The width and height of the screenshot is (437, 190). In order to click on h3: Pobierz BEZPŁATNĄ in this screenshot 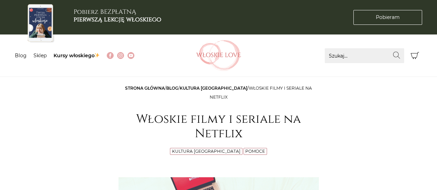, I will do `click(117, 16)`.